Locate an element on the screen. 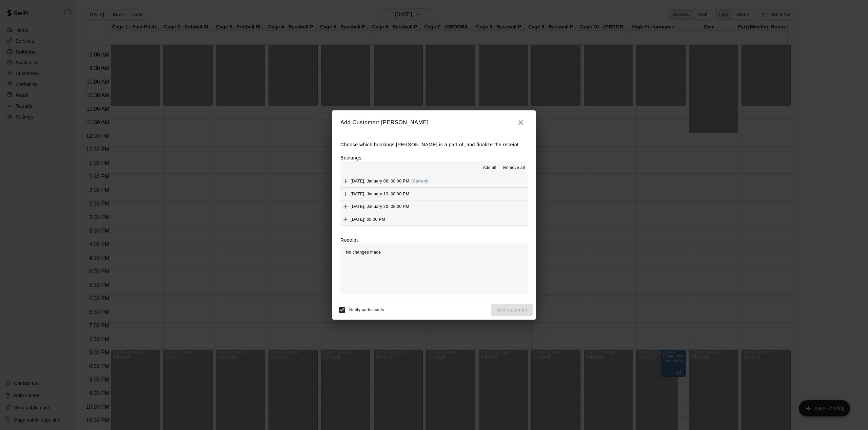 Image resolution: width=868 pixels, height=430 pixels. span: Notify participants is located at coordinates (366, 310).